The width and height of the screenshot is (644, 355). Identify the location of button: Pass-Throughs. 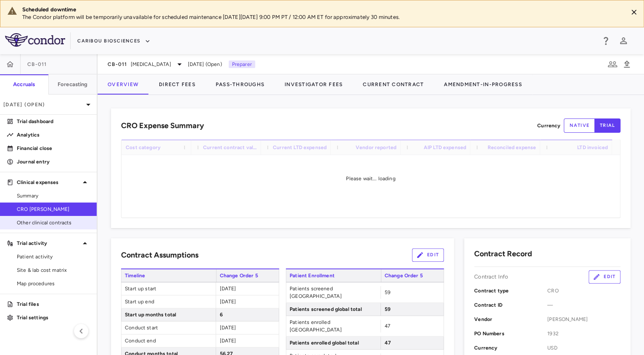
(240, 85).